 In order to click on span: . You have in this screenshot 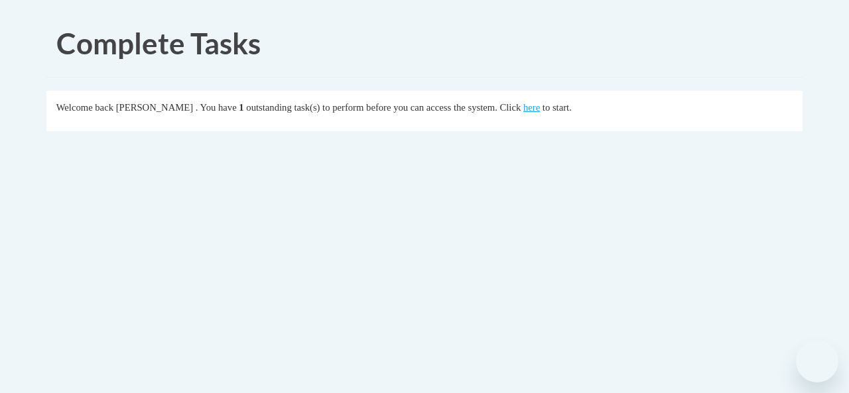, I will do `click(216, 107)`.